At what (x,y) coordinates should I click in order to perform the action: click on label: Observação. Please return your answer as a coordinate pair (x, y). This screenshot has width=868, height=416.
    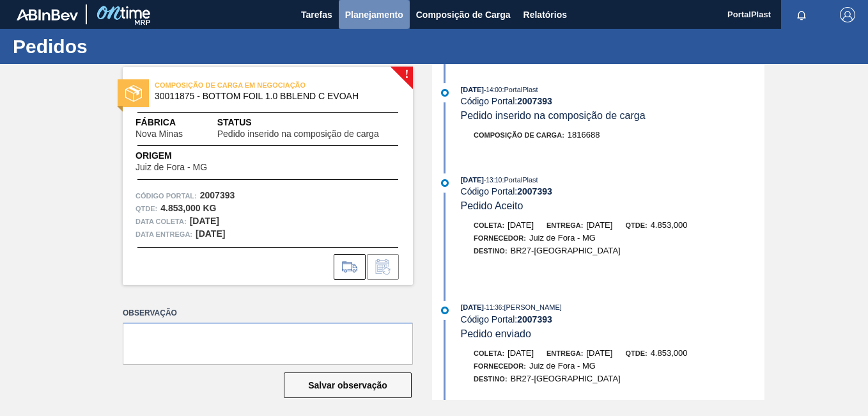
    Looking at the image, I should click on (268, 313).